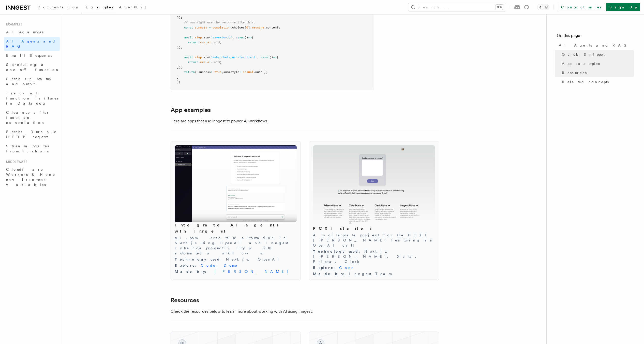 The image size is (644, 344). I want to click on h4: On this page, so click(595, 37).